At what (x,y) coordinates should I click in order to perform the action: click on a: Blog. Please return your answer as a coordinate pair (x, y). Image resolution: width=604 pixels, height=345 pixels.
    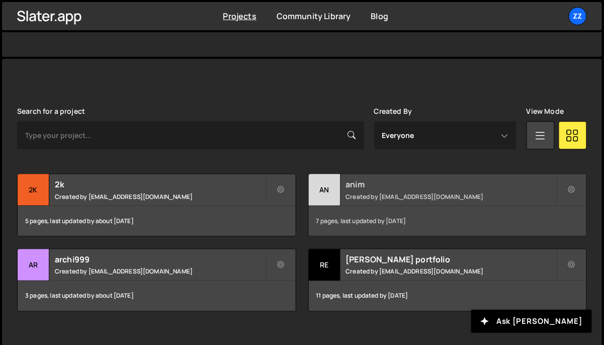
    Looking at the image, I should click on (380, 16).